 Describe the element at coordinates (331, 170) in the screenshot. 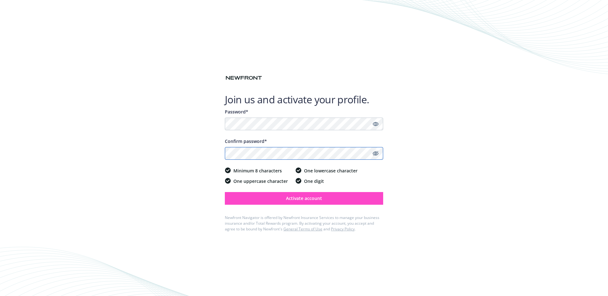

I see `span: One lowercase character` at that location.